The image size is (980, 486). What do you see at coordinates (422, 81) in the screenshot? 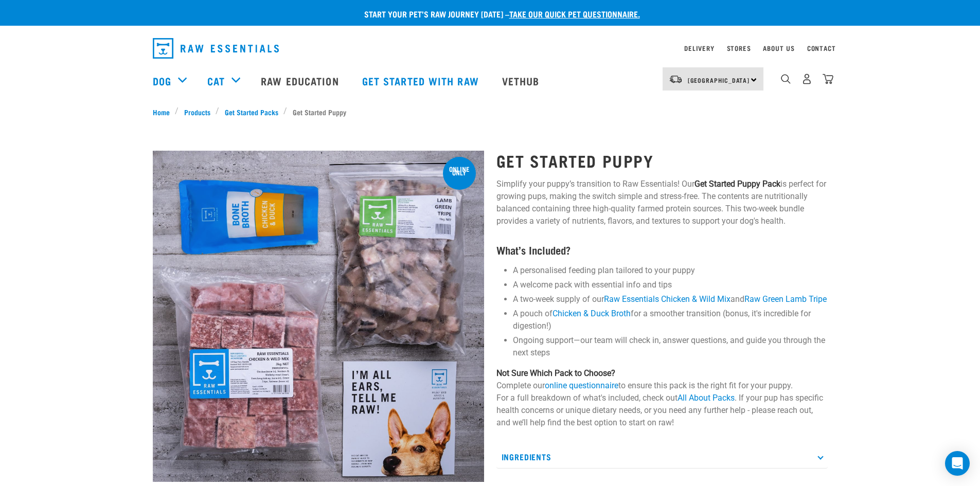
I see `a: Get started with Raw` at bounding box center [422, 81].